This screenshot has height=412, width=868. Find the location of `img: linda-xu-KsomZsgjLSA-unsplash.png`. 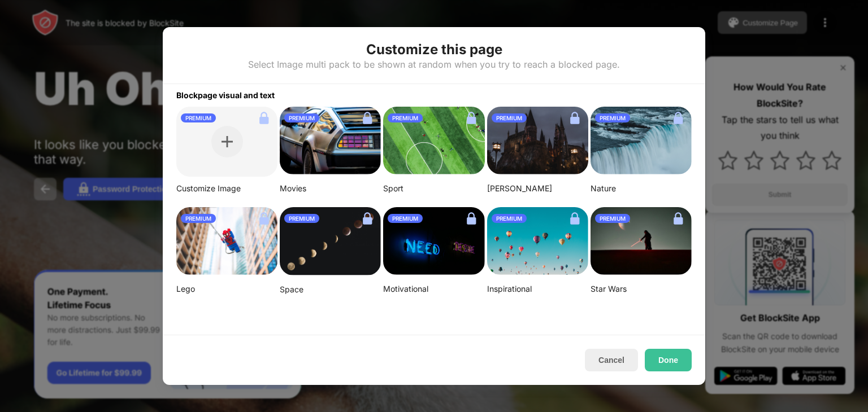

img: linda-xu-KsomZsgjLSA-unsplash.png is located at coordinates (330, 241).